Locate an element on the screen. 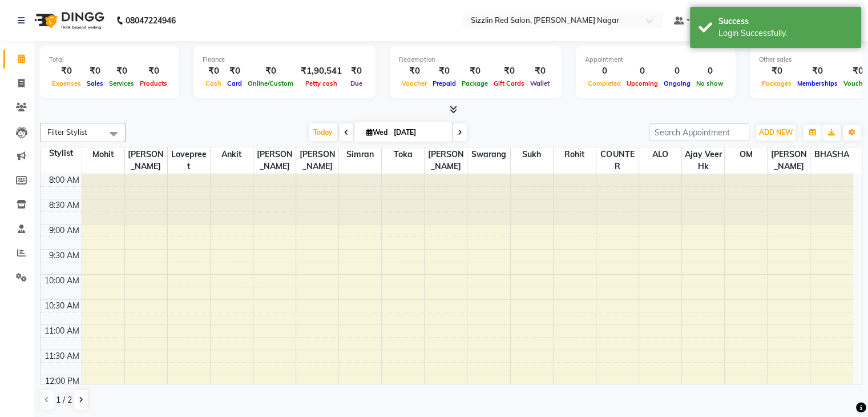  span: ADD NEW is located at coordinates (776, 132).